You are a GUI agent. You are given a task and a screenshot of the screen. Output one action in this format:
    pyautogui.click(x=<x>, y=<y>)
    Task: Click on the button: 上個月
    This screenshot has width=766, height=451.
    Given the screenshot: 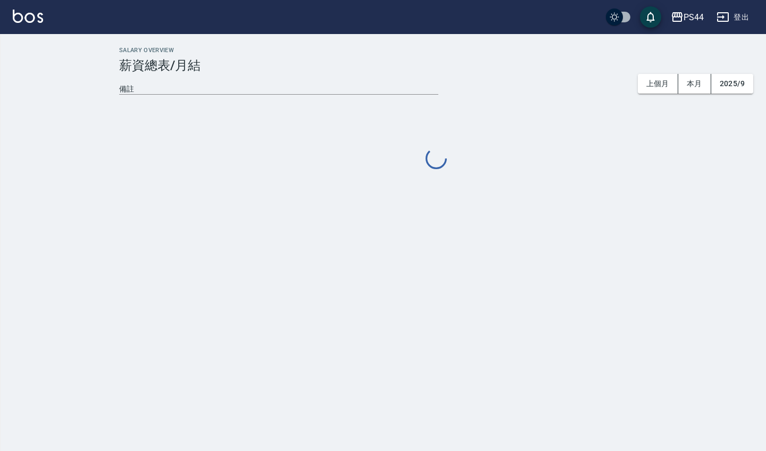 What is the action you would take?
    pyautogui.click(x=658, y=84)
    